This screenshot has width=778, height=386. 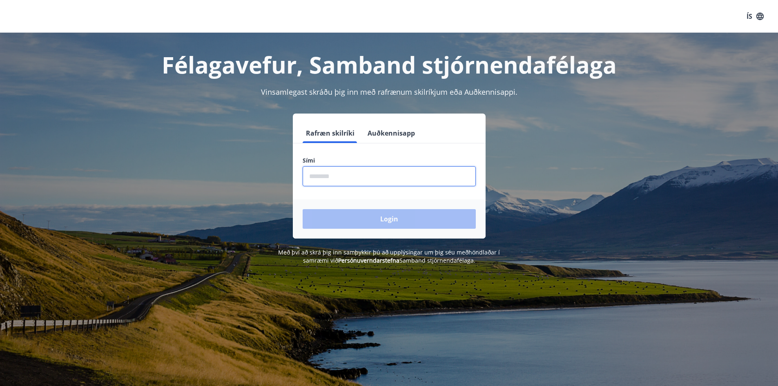 What do you see at coordinates (330, 133) in the screenshot?
I see `button: Rafræn skilríki` at bounding box center [330, 133].